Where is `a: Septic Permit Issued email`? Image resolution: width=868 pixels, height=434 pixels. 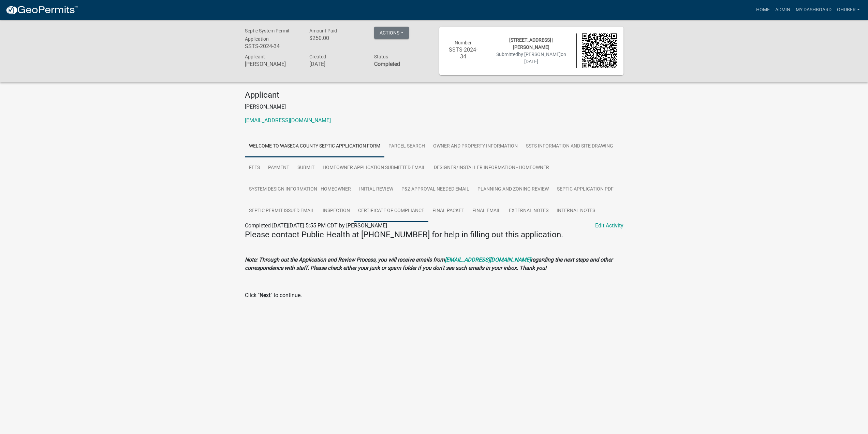 a: Septic Permit Issued email is located at coordinates (281, 211).